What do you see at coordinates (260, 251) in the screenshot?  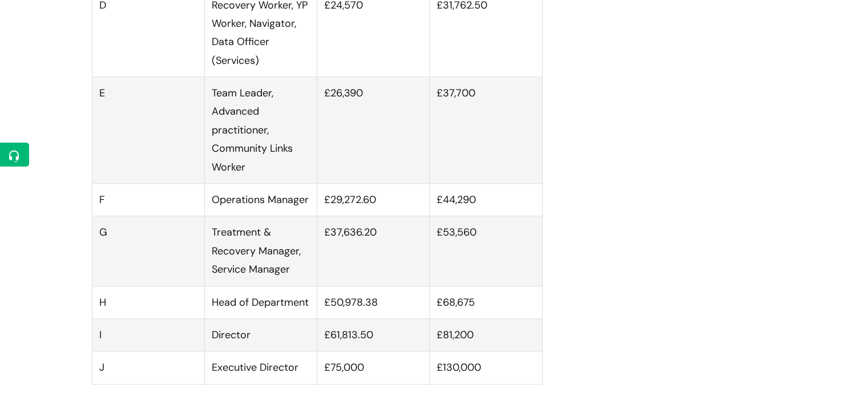 I see `td: Treatment & Recovery Manager, Service Manager` at bounding box center [260, 251].